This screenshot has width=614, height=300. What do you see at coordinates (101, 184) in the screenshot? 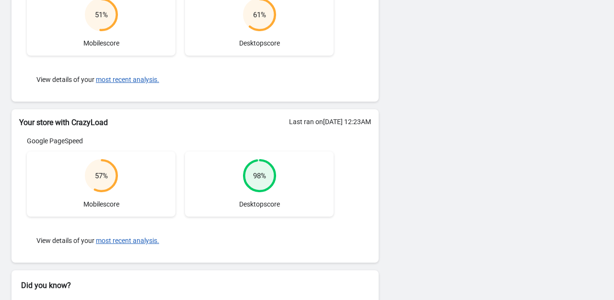
I see `div: Mobile score` at bounding box center [101, 184].